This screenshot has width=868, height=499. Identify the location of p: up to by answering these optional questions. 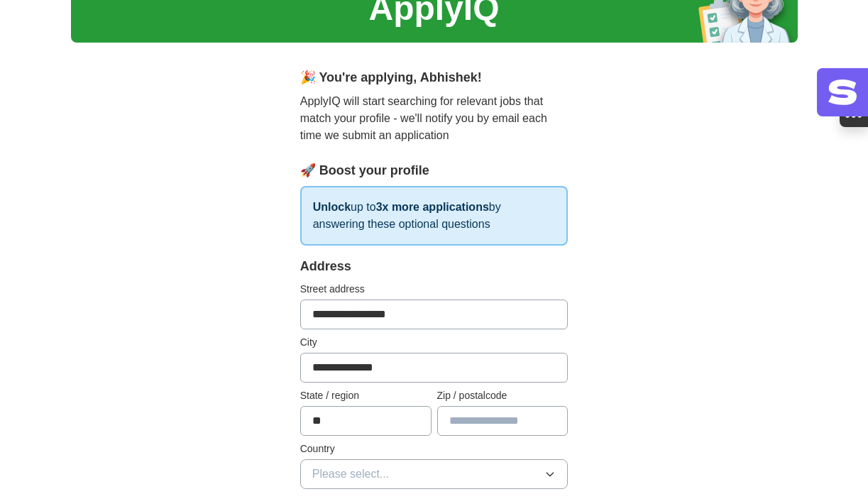
(434, 216).